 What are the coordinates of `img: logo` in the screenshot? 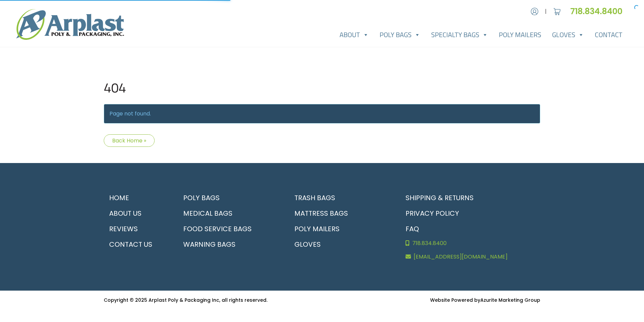 It's located at (70, 24).